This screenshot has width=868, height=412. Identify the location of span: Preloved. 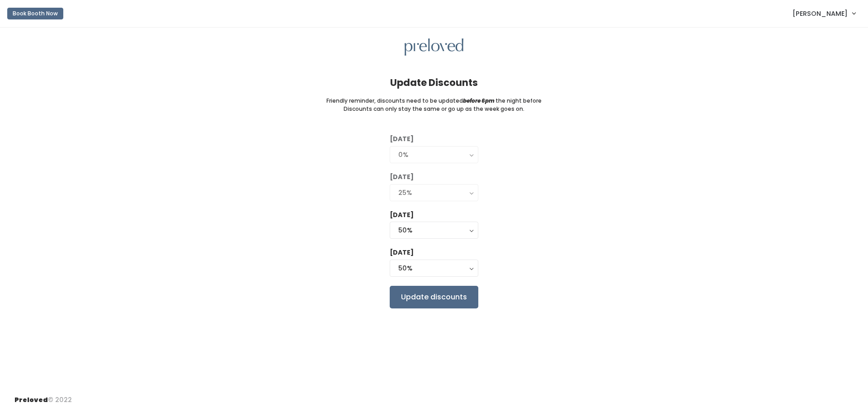
(31, 400).